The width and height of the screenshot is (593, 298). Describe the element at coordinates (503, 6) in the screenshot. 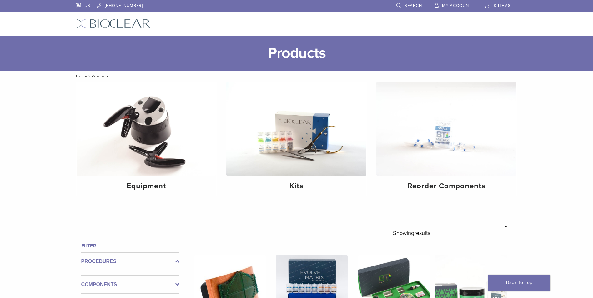

I see `span: 0 items` at that location.